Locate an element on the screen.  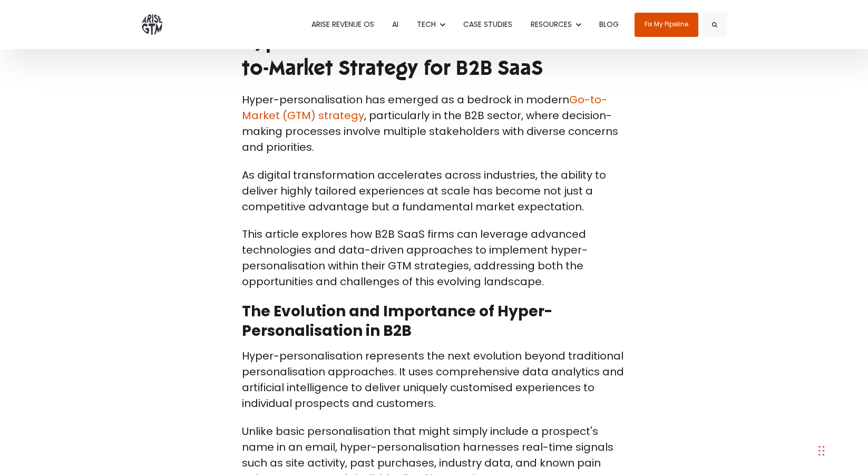
h2: The Evolution and Importance of Hyper-Personalisation in B2B is located at coordinates (434, 322).